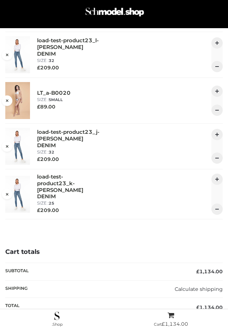  Describe the element at coordinates (57, 316) in the screenshot. I see `img: .Shop` at that location.